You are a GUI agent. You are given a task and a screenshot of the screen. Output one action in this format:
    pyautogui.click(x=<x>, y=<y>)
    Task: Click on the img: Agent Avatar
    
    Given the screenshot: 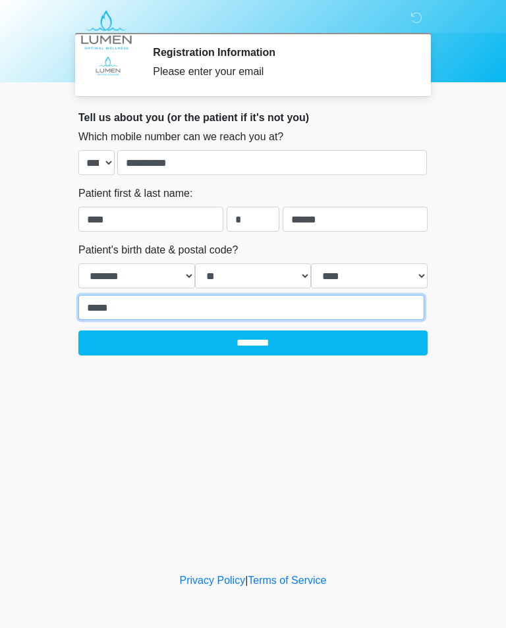 What is the action you would take?
    pyautogui.click(x=108, y=66)
    